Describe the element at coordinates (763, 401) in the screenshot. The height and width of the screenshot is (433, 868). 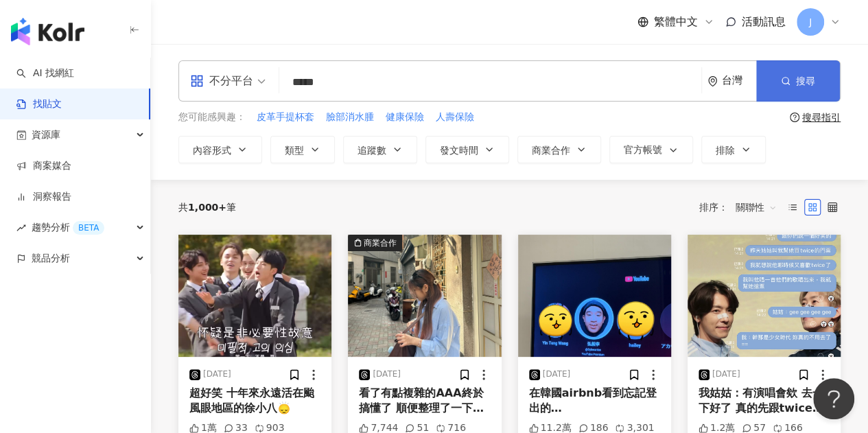
I see `div: 我姑姑：有演唱會欸 去一下好了 真的先跟twice粉絲抱歉 我已經阻止他浪費一個位子ㄌ` at that location.